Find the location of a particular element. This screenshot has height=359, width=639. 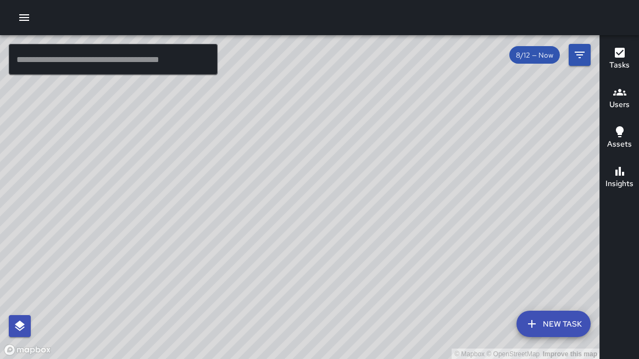

h6: Users is located at coordinates (619, 105).